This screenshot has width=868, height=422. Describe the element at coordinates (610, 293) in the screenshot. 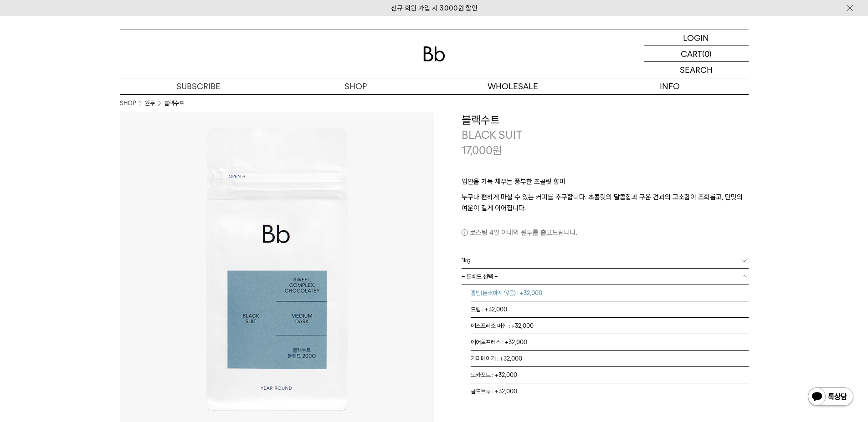

I see `li: 홀빈(분쇄하지 않음) : +32,000` at that location.